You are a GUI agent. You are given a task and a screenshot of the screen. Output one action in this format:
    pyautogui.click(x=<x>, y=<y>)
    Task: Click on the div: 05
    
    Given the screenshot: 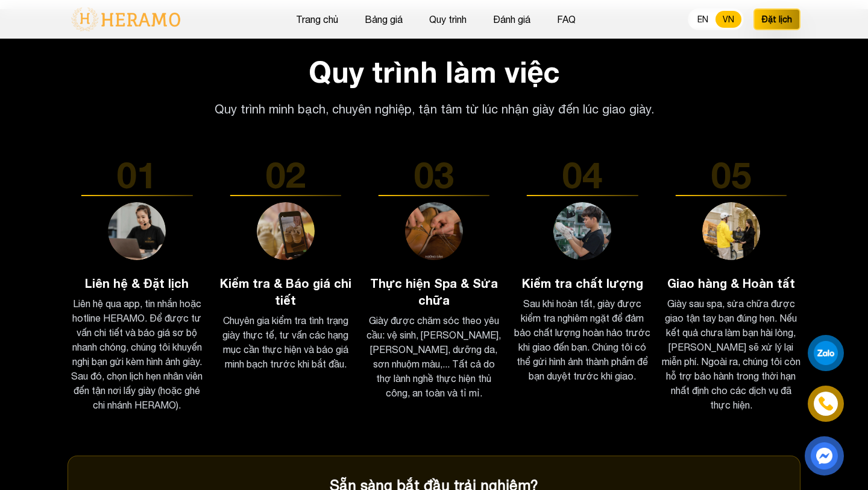 What is the action you would take?
    pyautogui.click(x=731, y=175)
    